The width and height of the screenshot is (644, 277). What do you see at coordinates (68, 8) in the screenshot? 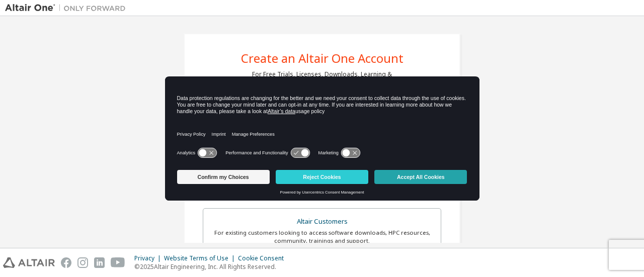
I see `img: Altair One` at bounding box center [68, 8].